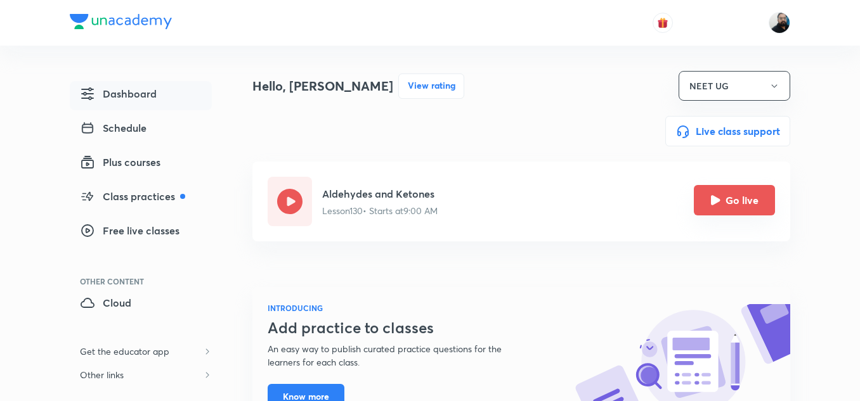 The width and height of the screenshot is (860, 401). I want to click on h6: Get the educator app, so click(124, 351).